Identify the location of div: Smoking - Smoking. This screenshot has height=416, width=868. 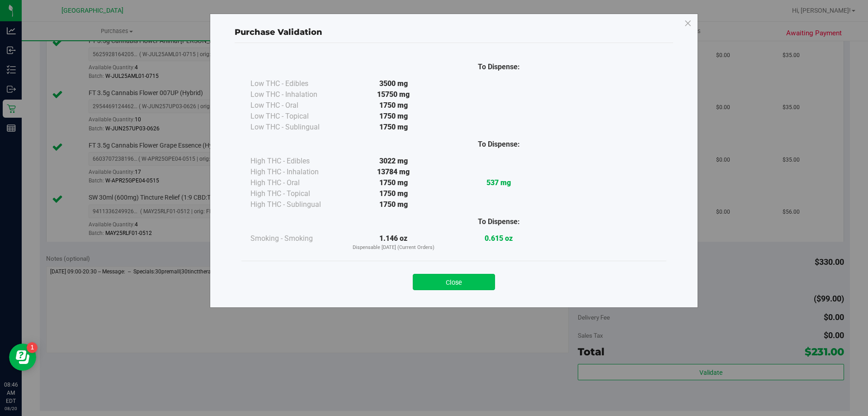
(296, 239).